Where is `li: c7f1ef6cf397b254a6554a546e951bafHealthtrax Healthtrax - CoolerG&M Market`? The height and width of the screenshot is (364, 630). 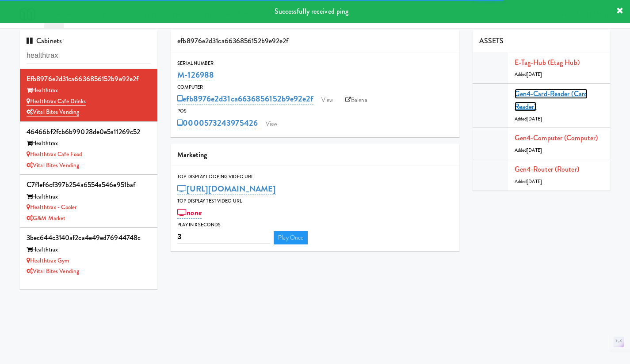 li: c7f1ef6cf397b254a6554a546e951bafHealthtrax Healthtrax - CoolerG&M Market is located at coordinates (88, 201).